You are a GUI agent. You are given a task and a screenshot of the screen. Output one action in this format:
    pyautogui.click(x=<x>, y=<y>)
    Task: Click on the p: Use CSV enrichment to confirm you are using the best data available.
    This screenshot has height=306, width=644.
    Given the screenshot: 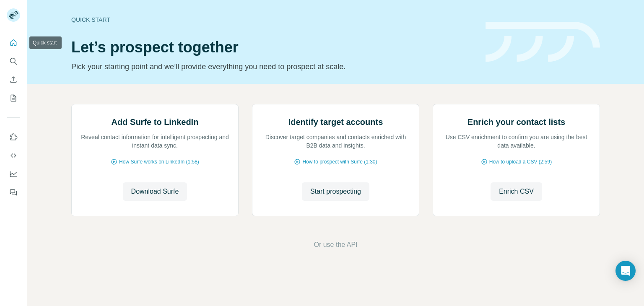 What is the action you would take?
    pyautogui.click(x=516, y=141)
    